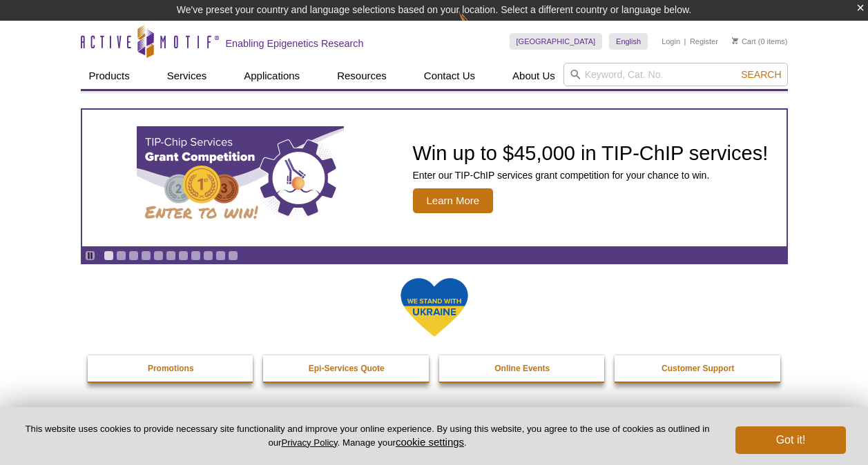 The height and width of the screenshot is (465, 868). Describe the element at coordinates (629, 41) in the screenshot. I see `a: English` at that location.